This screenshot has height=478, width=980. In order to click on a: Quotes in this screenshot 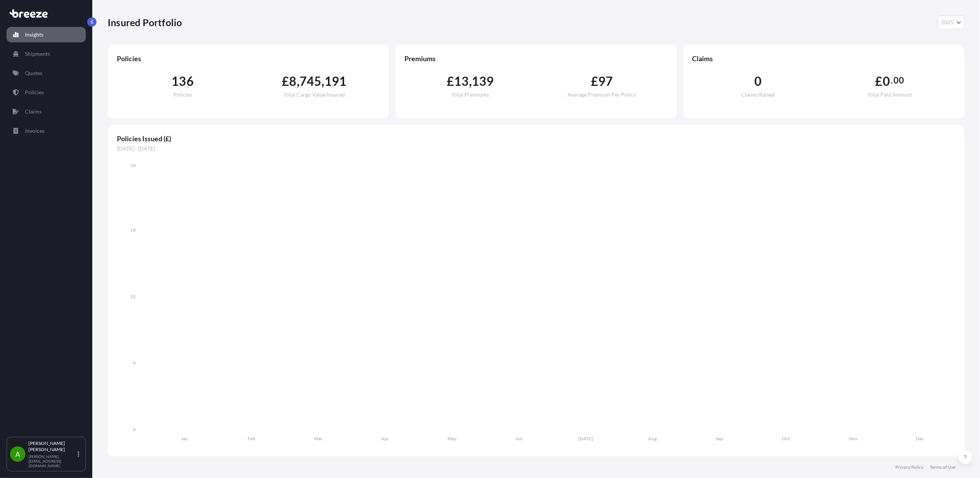, I will do `click(46, 73)`.